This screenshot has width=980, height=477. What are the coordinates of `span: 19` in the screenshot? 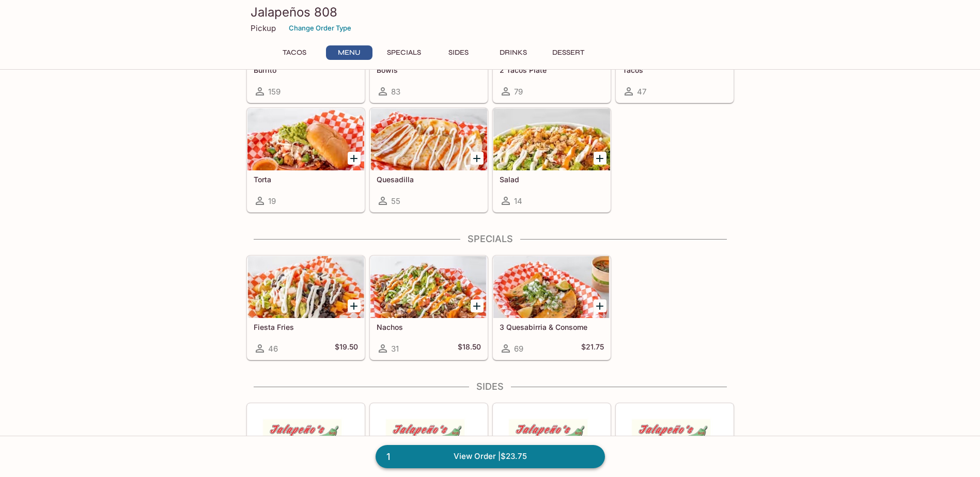 It's located at (272, 201).